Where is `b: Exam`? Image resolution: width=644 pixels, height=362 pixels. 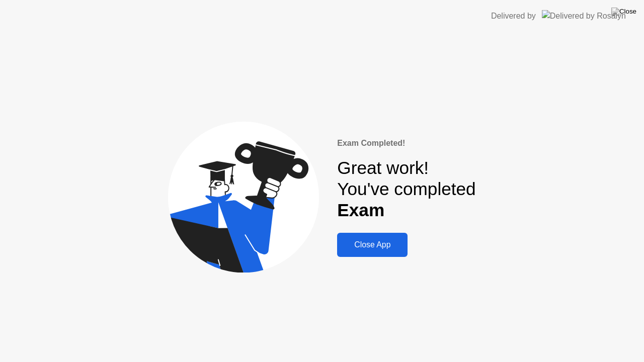 b: Exam is located at coordinates (361, 210).